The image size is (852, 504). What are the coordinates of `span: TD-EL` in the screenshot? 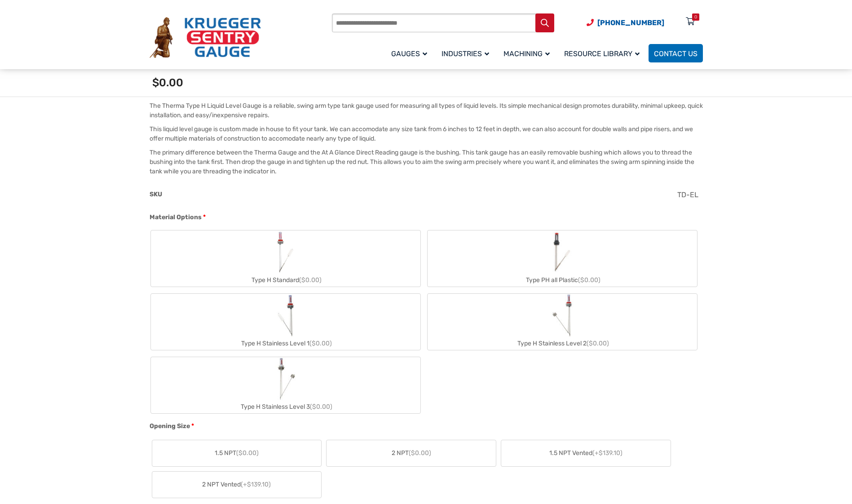 It's located at (687, 194).